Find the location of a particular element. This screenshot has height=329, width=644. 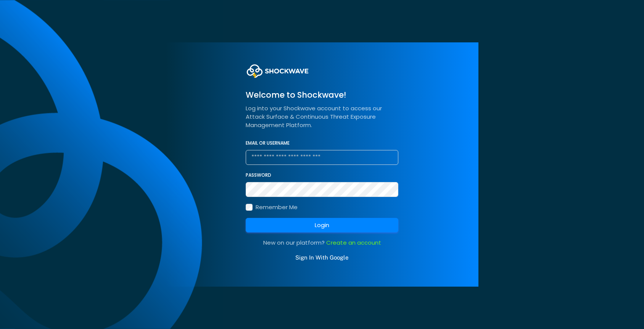

span: Create an account is located at coordinates (353, 242).